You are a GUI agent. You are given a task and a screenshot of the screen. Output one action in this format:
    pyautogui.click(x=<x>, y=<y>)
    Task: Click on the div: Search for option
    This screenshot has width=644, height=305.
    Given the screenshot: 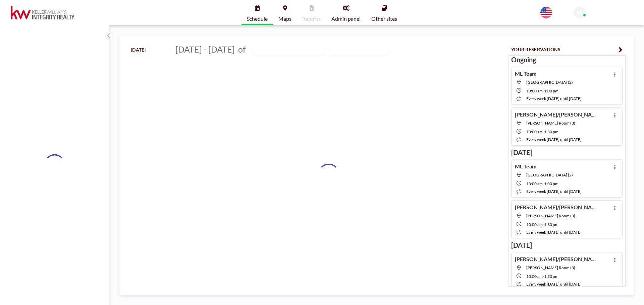 What is the action you would take?
    pyautogui.click(x=359, y=50)
    